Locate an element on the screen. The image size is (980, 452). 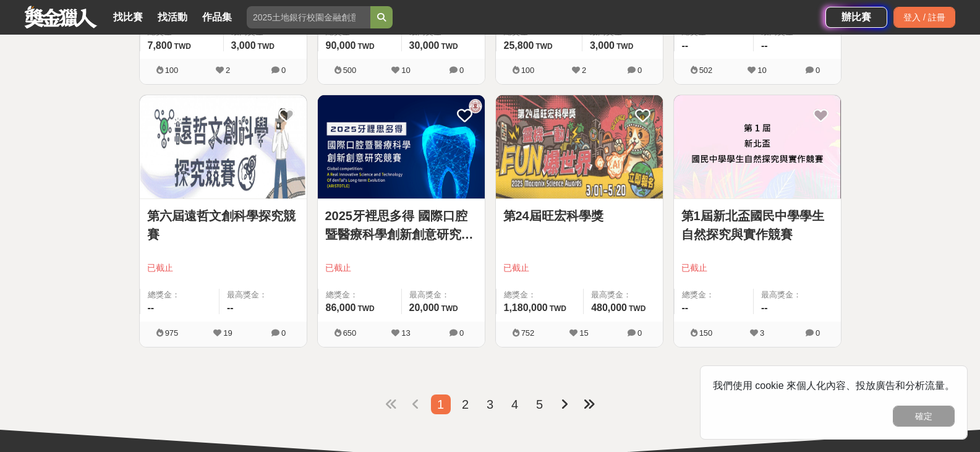
a: 第1屆新北盃國民中學學生自然探究與實作競賽 is located at coordinates (757, 225).